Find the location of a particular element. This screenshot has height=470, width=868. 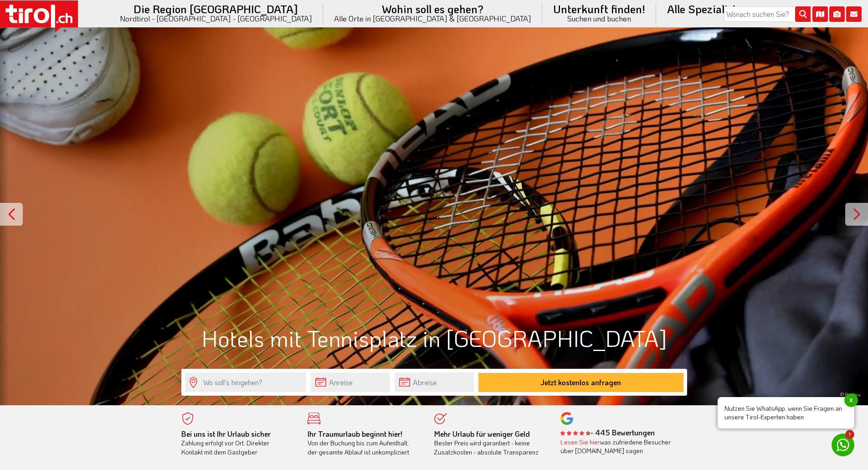

div: Von der Buchung bis zum Aufenthalt, der gesamte Ablauf ist unkompliziert is located at coordinates (364, 443).